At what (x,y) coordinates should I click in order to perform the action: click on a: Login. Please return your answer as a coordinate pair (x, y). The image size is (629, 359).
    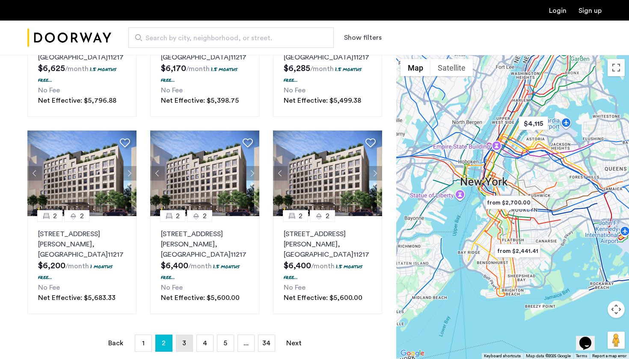
    Looking at the image, I should click on (558, 11).